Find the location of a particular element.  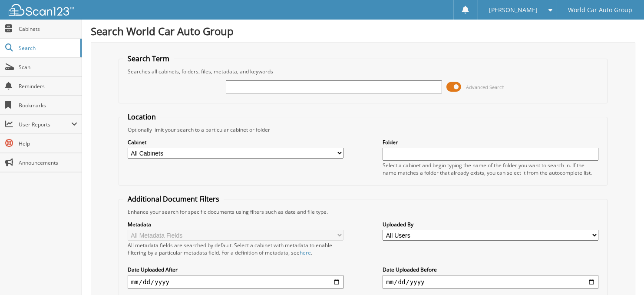

legend: Search Term is located at coordinates (149, 59).